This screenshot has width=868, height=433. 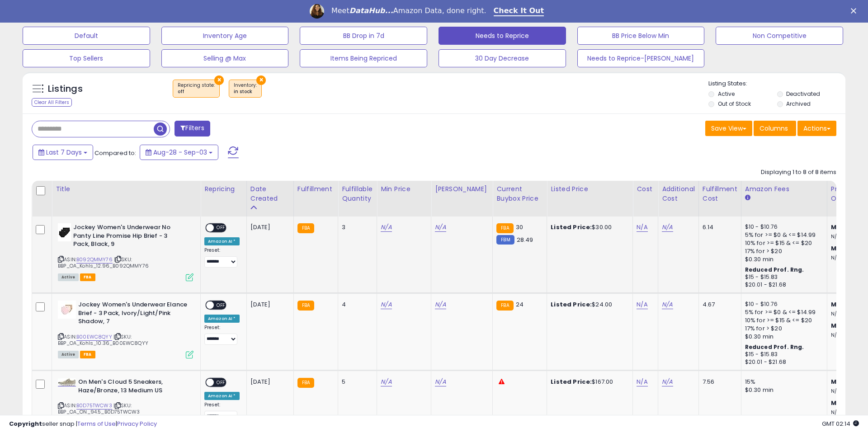 What do you see at coordinates (855, 11) in the screenshot?
I see `div: Close` at bounding box center [855, 11].